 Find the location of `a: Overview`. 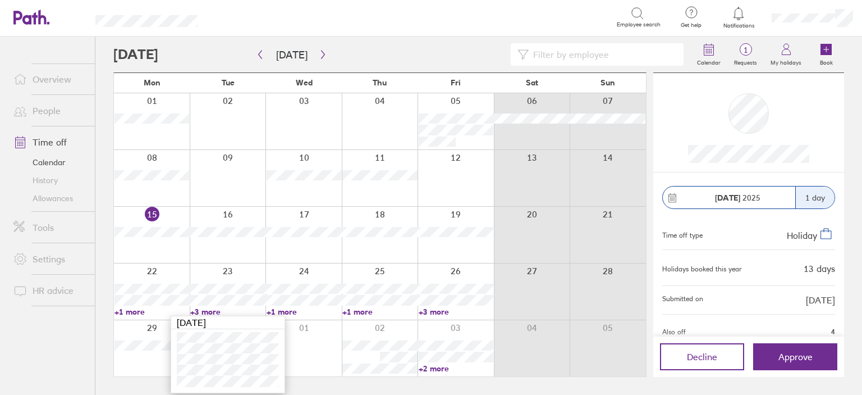

a: Overview is located at coordinates (49, 79).